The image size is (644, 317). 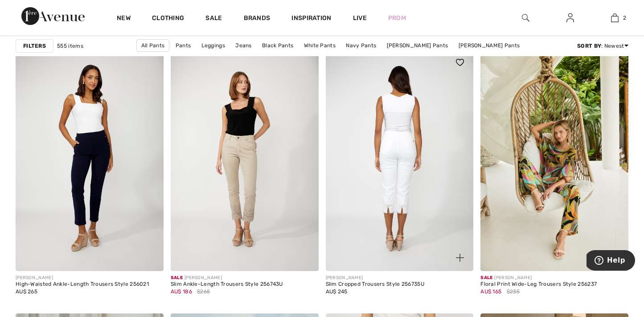 I want to click on img: heart_black_full.svg, so click(x=460, y=62).